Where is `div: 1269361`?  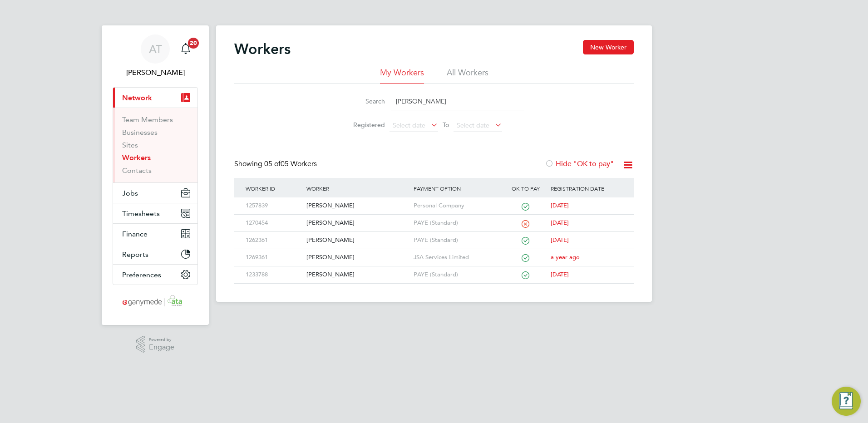
div: 1269361 is located at coordinates (274, 258).